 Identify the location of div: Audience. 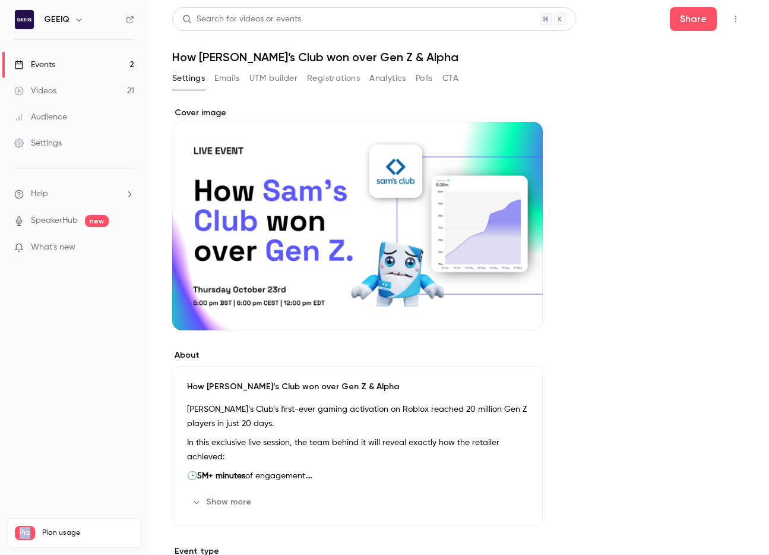
(40, 117).